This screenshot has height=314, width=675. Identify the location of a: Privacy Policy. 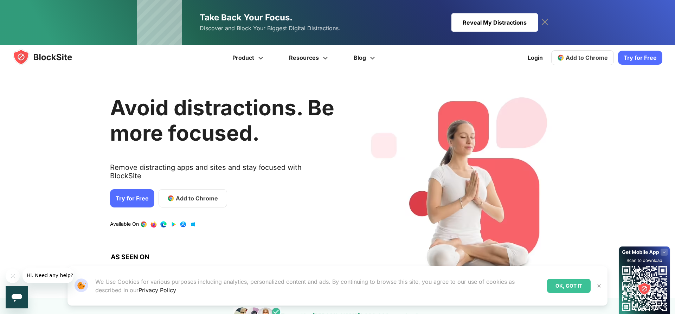
(157, 290).